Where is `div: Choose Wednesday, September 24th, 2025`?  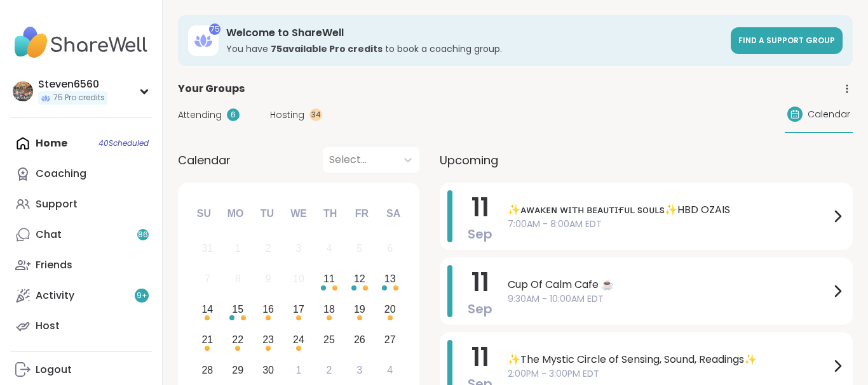
div: Choose Wednesday, September 24th, 2025 is located at coordinates (299, 339).